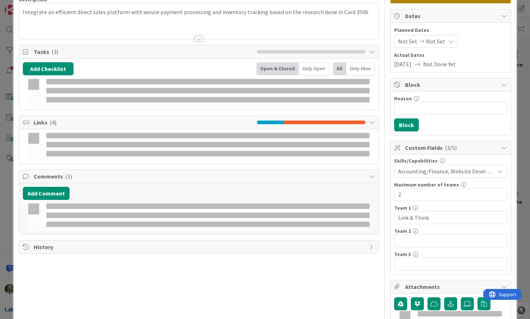  Describe the element at coordinates (200, 247) in the screenshot. I see `span: History` at that location.